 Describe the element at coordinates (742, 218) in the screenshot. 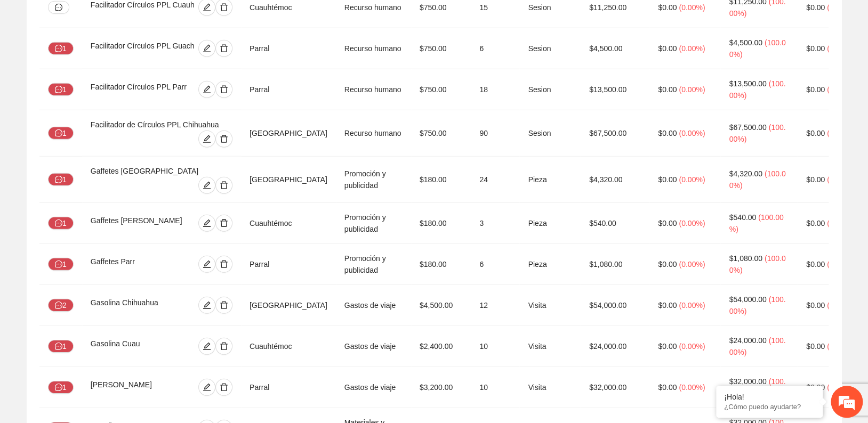

I see `span: $540.00` at that location.